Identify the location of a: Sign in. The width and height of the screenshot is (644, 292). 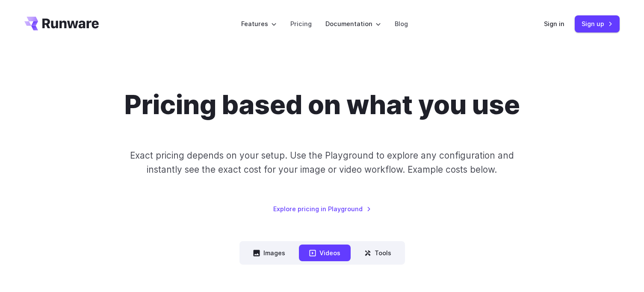
(554, 23).